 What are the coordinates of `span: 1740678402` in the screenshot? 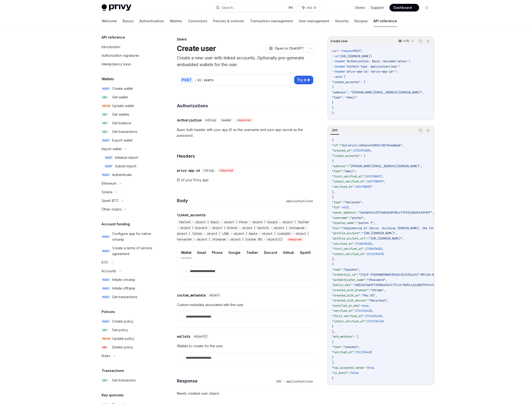 It's located at (374, 249).